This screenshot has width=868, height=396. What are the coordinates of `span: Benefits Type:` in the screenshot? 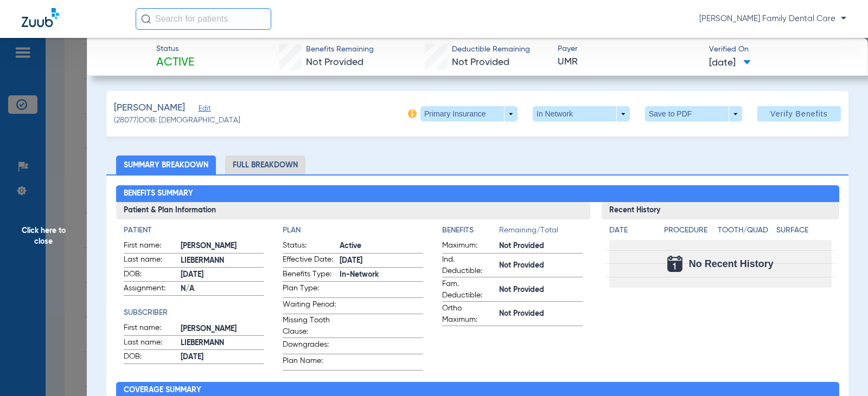 It's located at (309, 275).